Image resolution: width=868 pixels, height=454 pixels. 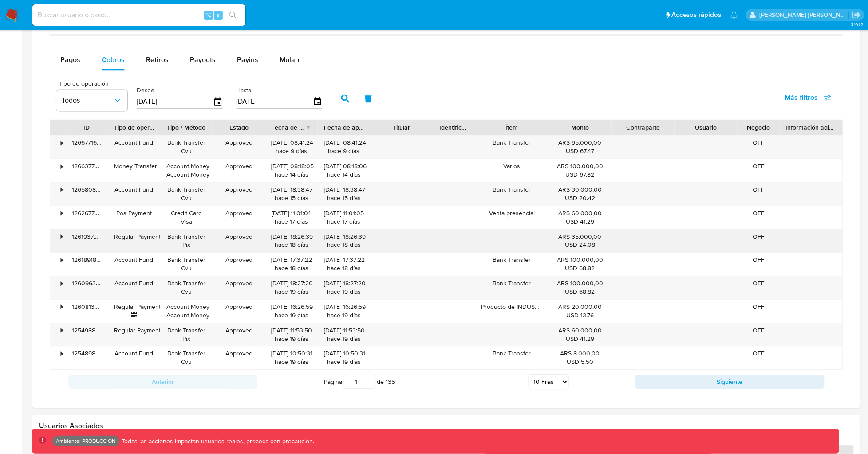 What do you see at coordinates (805, 15) in the screenshot?
I see `p: mauro.ibarra@mercadolibre.com` at bounding box center [805, 15].